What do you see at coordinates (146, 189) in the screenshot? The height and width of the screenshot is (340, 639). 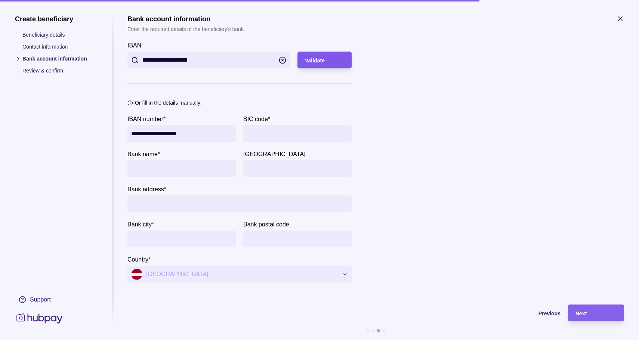 I see `p: Bank address` at bounding box center [146, 189].